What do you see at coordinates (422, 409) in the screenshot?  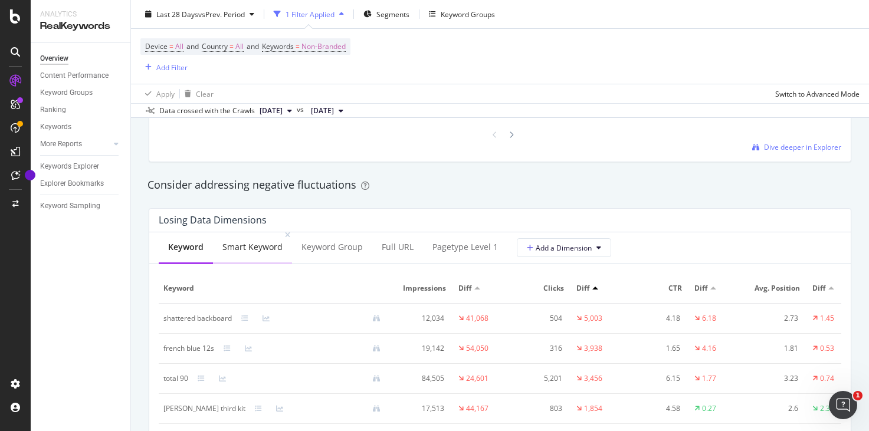 I see `div: 17,513` at bounding box center [422, 409].